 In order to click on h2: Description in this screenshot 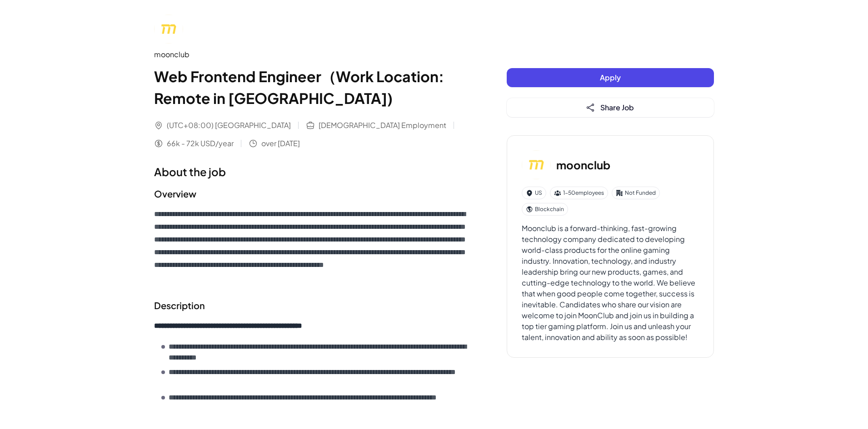, I will do `click(312, 306)`.